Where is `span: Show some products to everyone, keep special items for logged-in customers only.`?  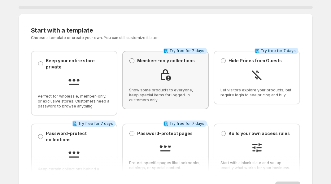 span: Show some products to everyone, keep special items for logged-in customers only. is located at coordinates (165, 95).